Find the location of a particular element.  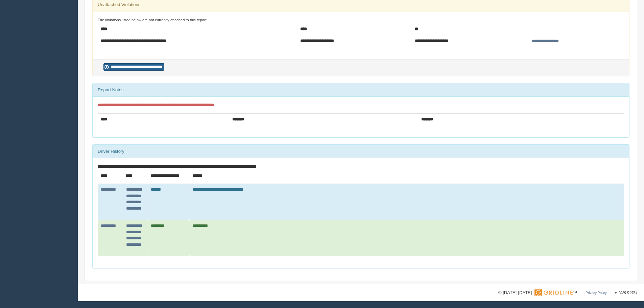

a: Privacy Policy is located at coordinates (596, 293).